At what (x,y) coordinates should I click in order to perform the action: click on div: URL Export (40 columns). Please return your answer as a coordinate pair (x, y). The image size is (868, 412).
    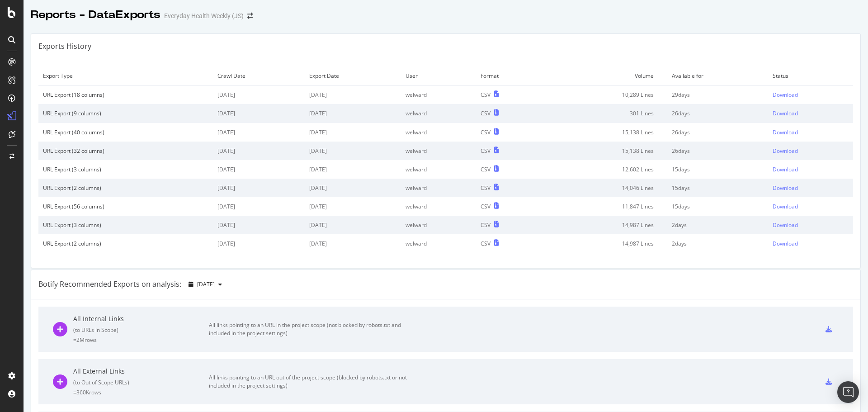
    Looking at the image, I should click on (126, 132).